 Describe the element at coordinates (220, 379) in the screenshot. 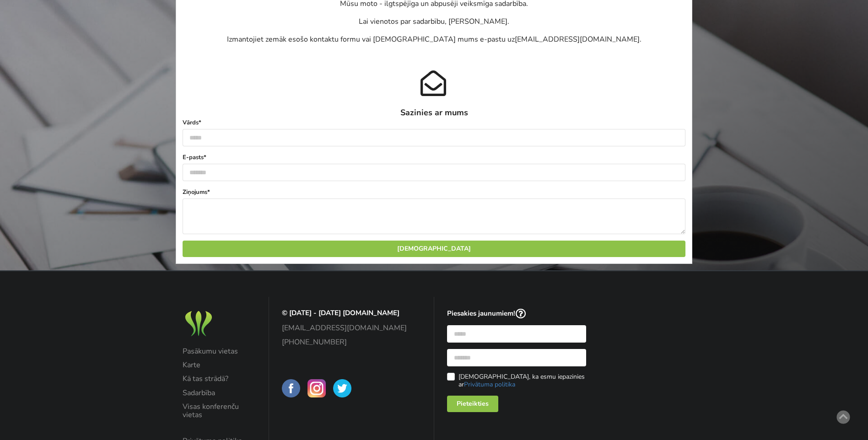

I see `a: Kā tas strādā?` at that location.